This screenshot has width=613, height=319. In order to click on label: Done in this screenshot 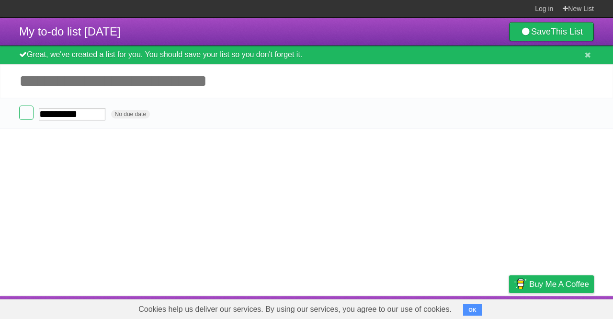, I will do `click(26, 113)`.